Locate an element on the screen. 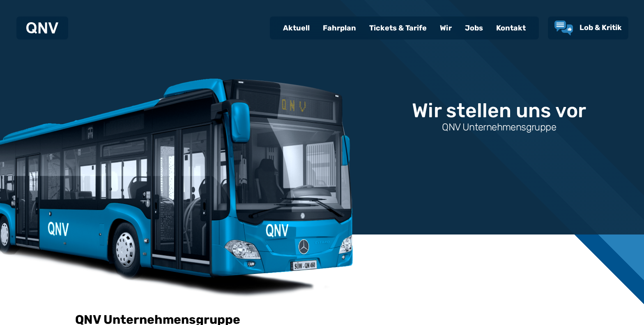 The width and height of the screenshot is (644, 325). a: Kontakt is located at coordinates (511, 28).